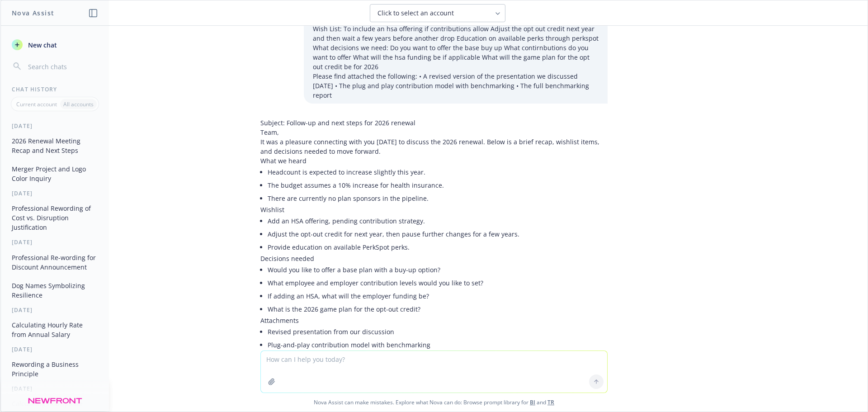 This screenshot has height=412, width=868. What do you see at coordinates (41, 45) in the screenshot?
I see `span: New chat` at bounding box center [41, 45].